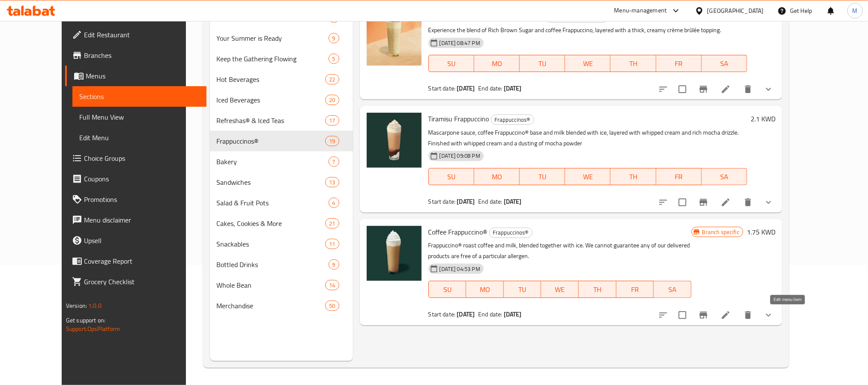  What do you see at coordinates (139, 96) in the screenshot?
I see `span: Sections` at bounding box center [139, 96].